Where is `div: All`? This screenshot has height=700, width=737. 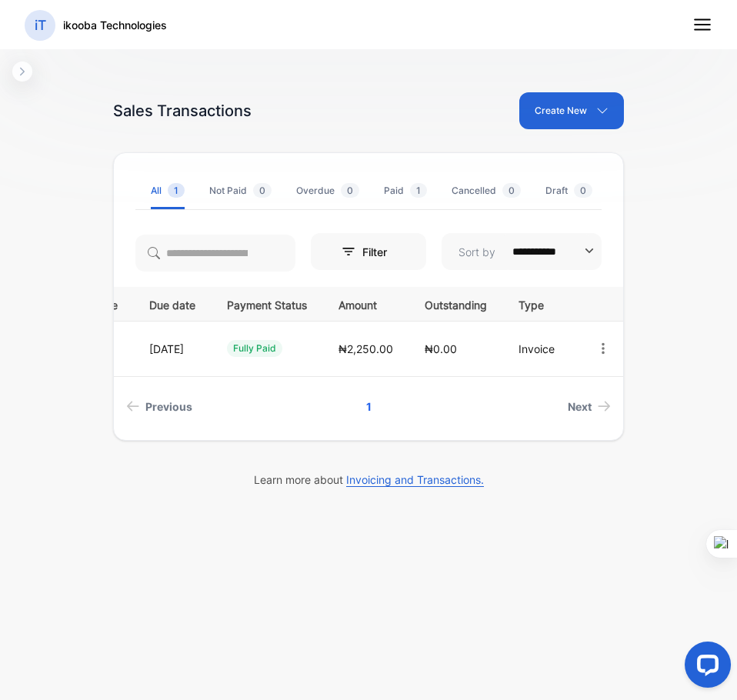
div: All is located at coordinates (168, 191).